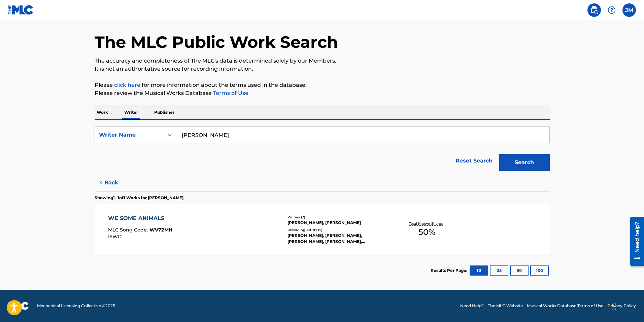 This screenshot has height=322, width=644. I want to click on span: MLC Song Code :, so click(129, 230).